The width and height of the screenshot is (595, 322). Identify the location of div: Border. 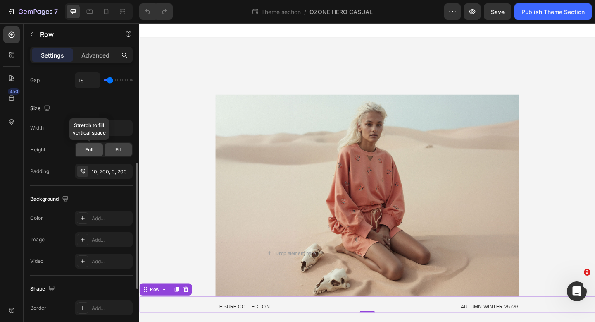
(38, 308).